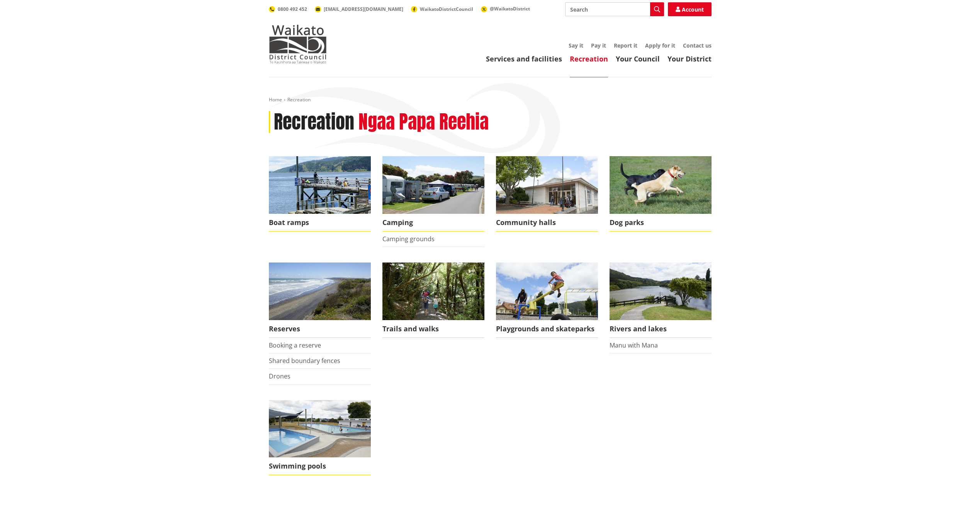 Image resolution: width=980 pixels, height=508 pixels. I want to click on img: Port Waikato boat ramp, so click(320, 185).